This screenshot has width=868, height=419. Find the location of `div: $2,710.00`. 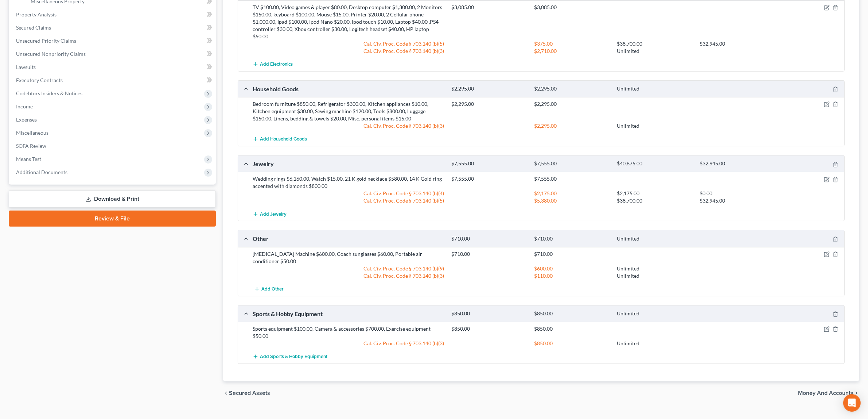

div: $2,710.00 is located at coordinates (572, 51).